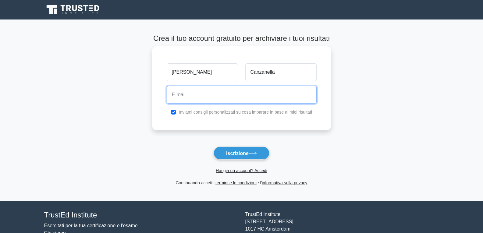 The width and height of the screenshot is (483, 233). What do you see at coordinates (259, 183) in the screenshot?
I see `font: e l'` at bounding box center [259, 183].